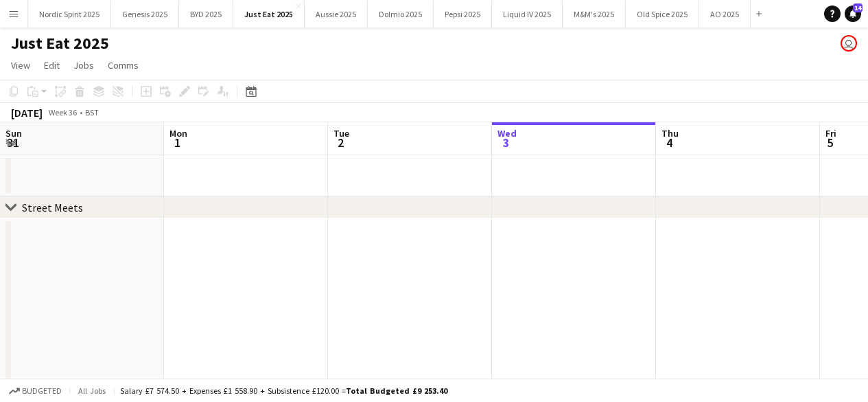 Image resolution: width=868 pixels, height=402 pixels. Describe the element at coordinates (853, 14) in the screenshot. I see `a: 14` at that location.